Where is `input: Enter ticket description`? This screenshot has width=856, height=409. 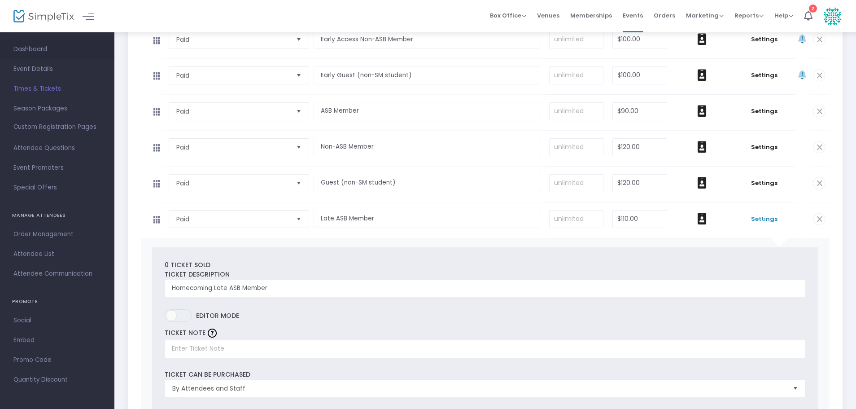 input: Enter ticket description is located at coordinates (485, 288).